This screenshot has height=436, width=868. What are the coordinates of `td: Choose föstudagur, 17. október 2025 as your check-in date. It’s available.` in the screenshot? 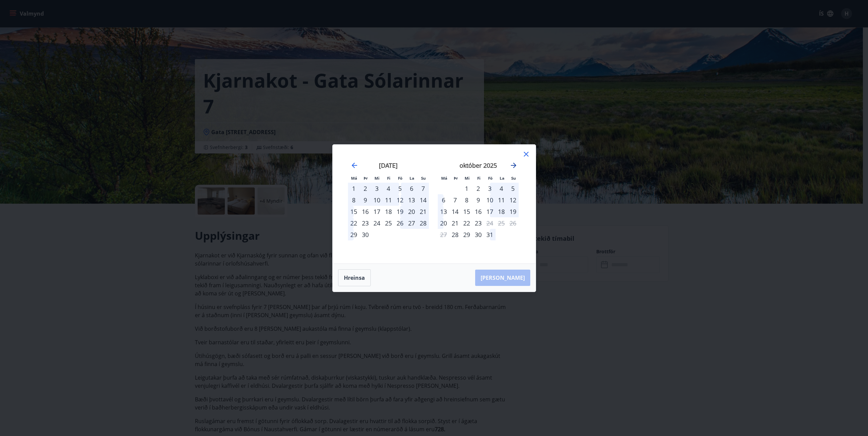 It's located at (490, 211).